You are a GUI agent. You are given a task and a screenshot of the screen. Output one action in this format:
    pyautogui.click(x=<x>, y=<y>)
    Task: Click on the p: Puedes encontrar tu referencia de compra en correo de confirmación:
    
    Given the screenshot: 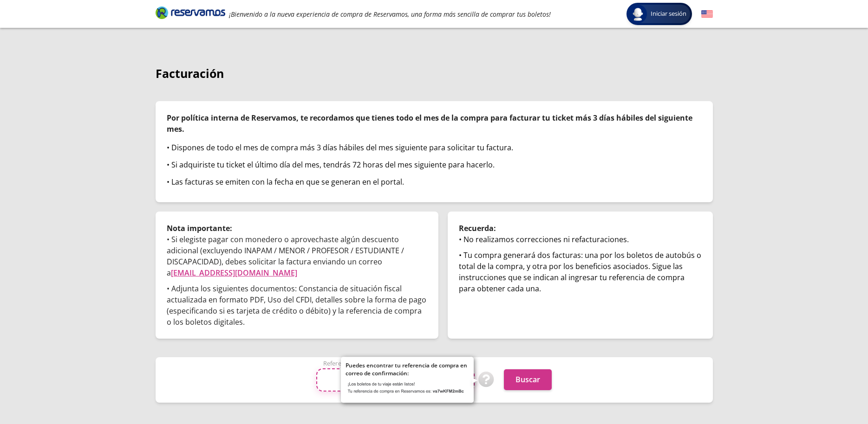 What is the action you would take?
    pyautogui.click(x=407, y=369)
    